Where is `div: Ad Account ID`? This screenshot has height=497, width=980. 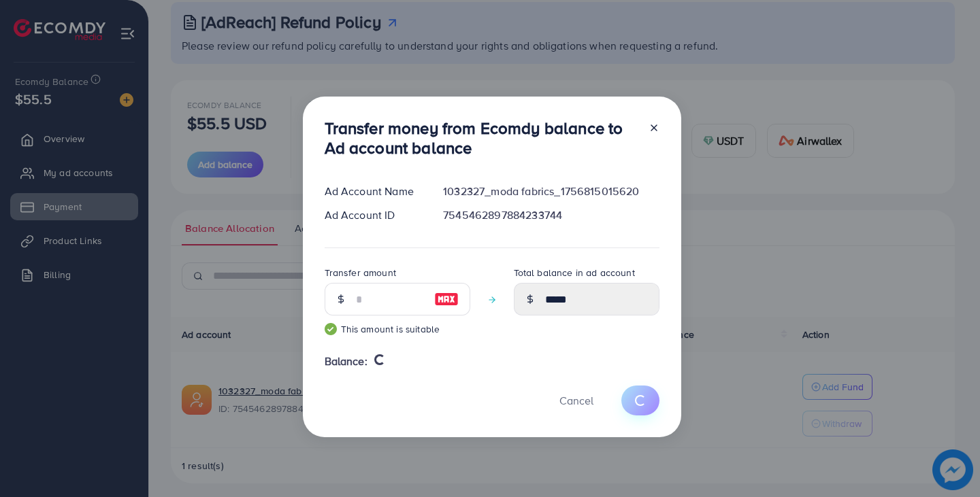 div: Ad Account ID is located at coordinates (373, 215).